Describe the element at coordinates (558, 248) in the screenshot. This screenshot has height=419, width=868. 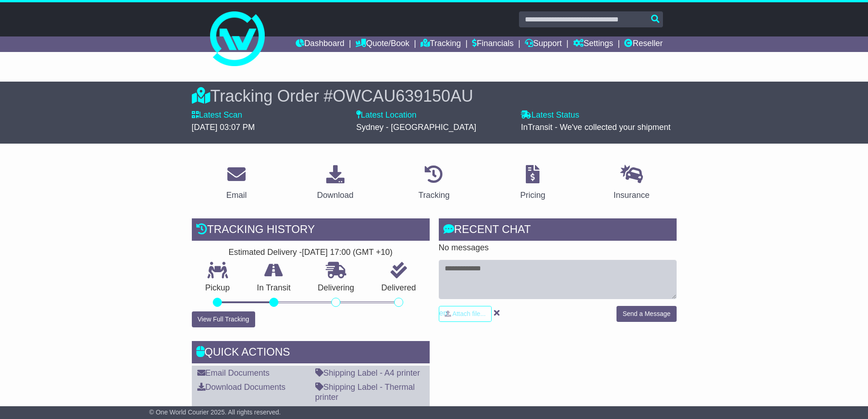
I see `p: No messages` at that location.